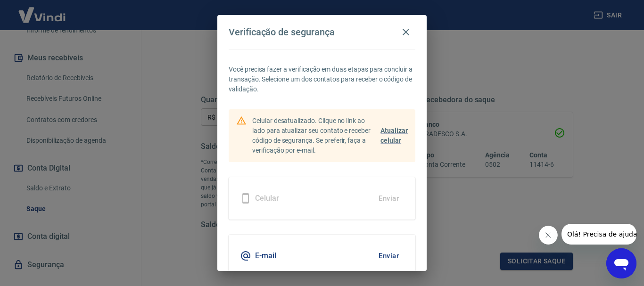 This screenshot has height=286, width=644. I want to click on p: Celular desatualizado. Clique no link ao lado para atualizar seu contato e receber código de segu..., so click(315, 136).